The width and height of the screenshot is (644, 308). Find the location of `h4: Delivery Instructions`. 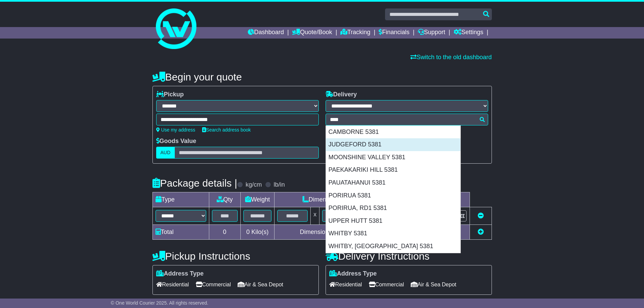

h4: Delivery Instructions is located at coordinates (409, 256).